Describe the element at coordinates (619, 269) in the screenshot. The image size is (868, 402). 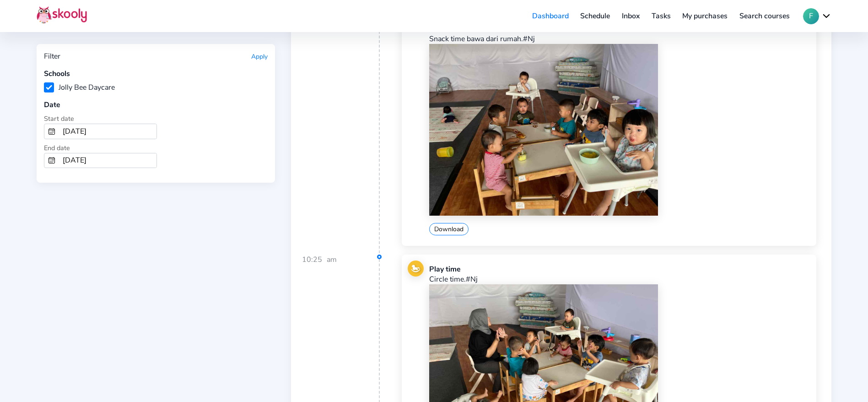
I see `div: Play time` at that location.